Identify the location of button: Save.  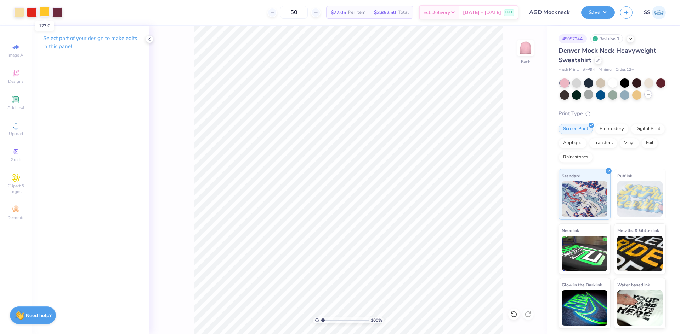
(597, 12).